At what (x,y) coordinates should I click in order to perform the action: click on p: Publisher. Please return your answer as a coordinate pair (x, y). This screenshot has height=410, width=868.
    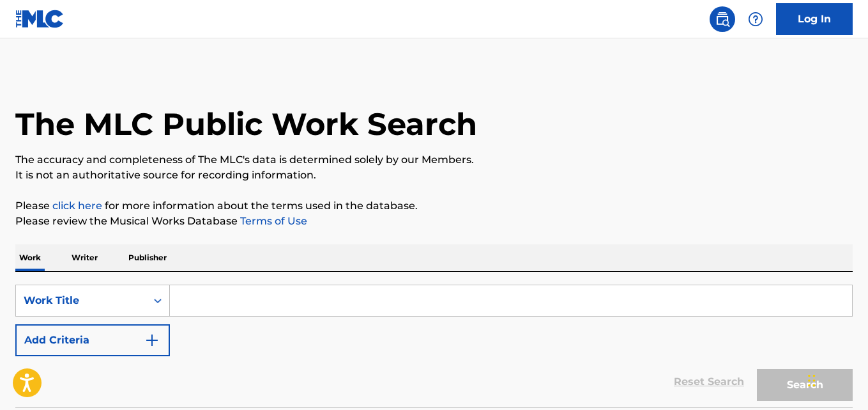
    Looking at the image, I should click on (148, 258).